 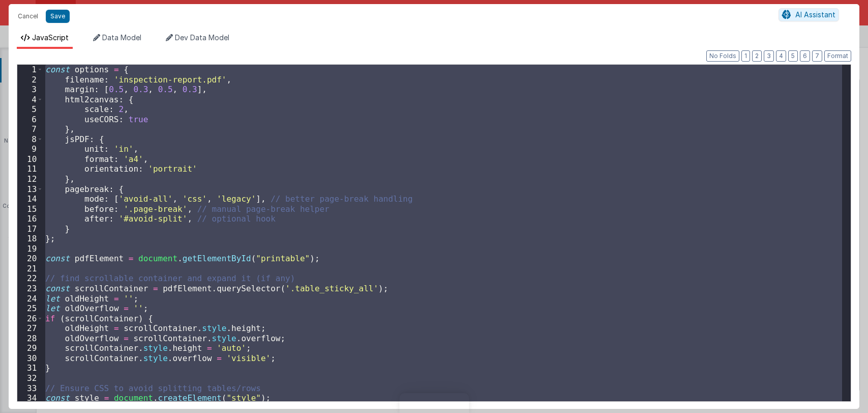 What do you see at coordinates (30, 100) in the screenshot?
I see `div: 4` at bounding box center [30, 100].